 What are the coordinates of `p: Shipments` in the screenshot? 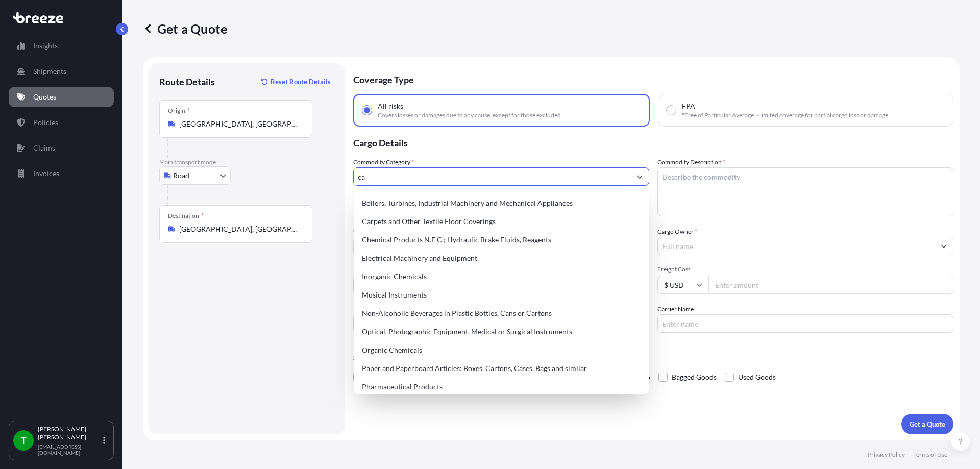 It's located at (49, 71).